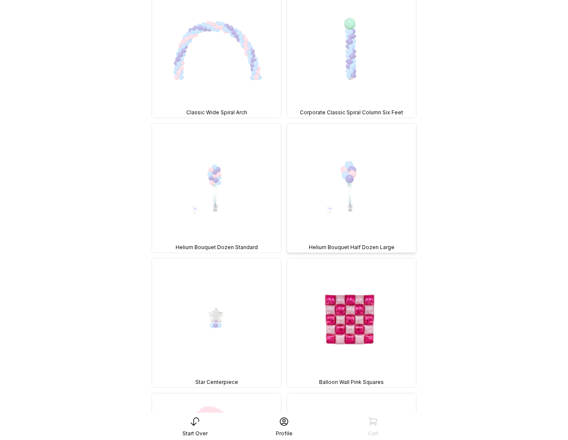 The width and height of the screenshot is (568, 440). I want to click on img: Add-ons, 3 Sizes, Balloon Wall Pink Squares, so click(351, 323).